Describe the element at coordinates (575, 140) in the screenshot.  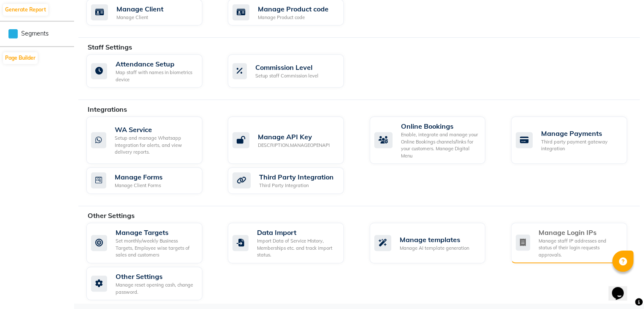
I see `a: Manage PaymentsThird party payment gateway integration` at that location.